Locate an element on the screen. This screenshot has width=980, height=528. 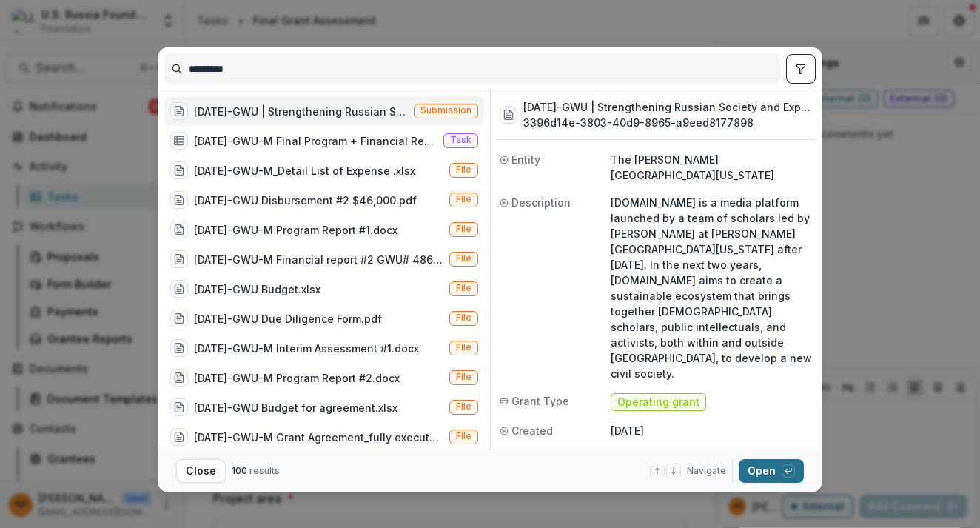
h3: 3396d14e-3803-40d9-8965-a9eed8177898 is located at coordinates (667, 123).